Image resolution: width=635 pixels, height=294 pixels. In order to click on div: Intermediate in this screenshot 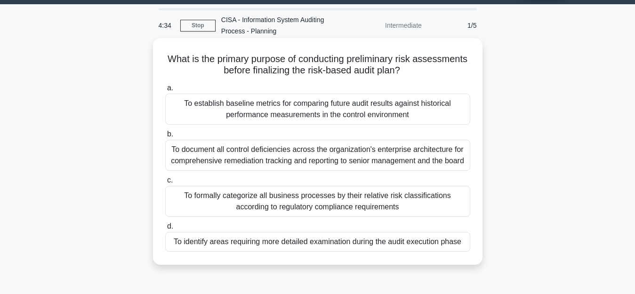, I will do `click(386, 25)`.